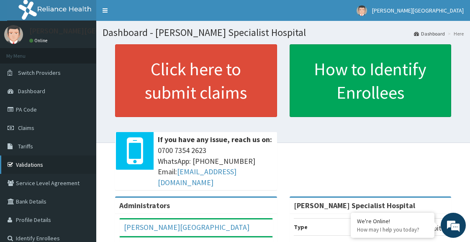 The image size is (470, 242). What do you see at coordinates (31, 91) in the screenshot?
I see `span: Dashboard` at bounding box center [31, 91].